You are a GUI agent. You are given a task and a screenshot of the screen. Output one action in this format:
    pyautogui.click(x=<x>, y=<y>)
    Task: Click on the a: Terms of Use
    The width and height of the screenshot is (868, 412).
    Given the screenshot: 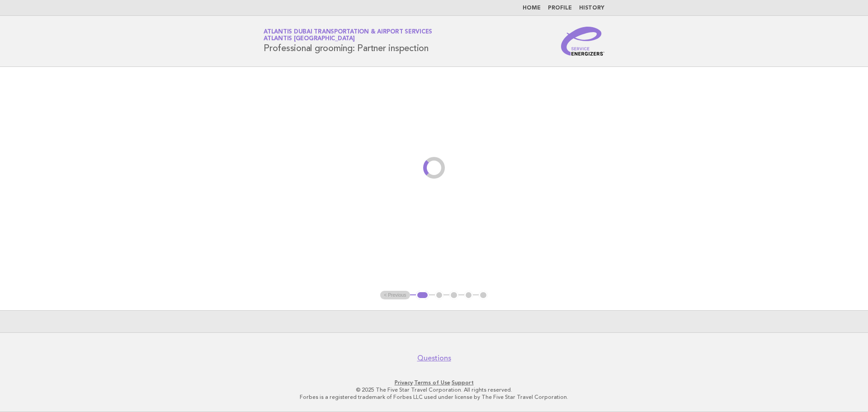 What is the action you would take?
    pyautogui.click(x=432, y=383)
    